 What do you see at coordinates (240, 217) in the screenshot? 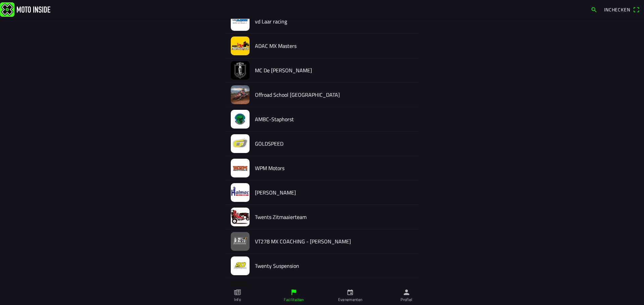
I see `img: fcugZSFvzj35COuxVxVvMpNeb0ALz5e3wqyVadaE.jpeg` at bounding box center [240, 217].